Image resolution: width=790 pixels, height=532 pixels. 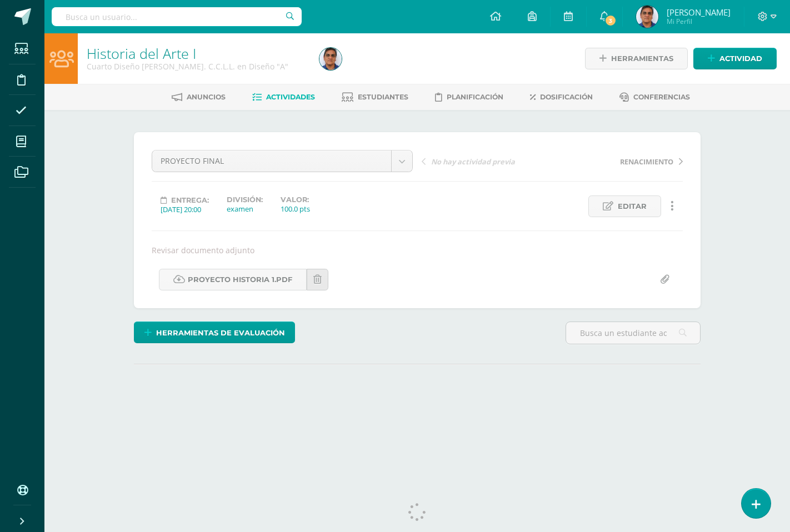 I want to click on a: Herramientas de evaluación, so click(x=214, y=332).